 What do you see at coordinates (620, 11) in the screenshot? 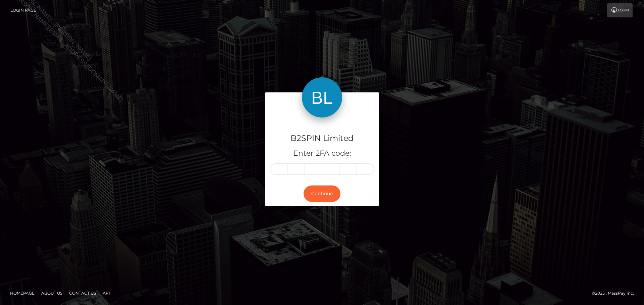
I see `a: Login` at bounding box center [620, 11].